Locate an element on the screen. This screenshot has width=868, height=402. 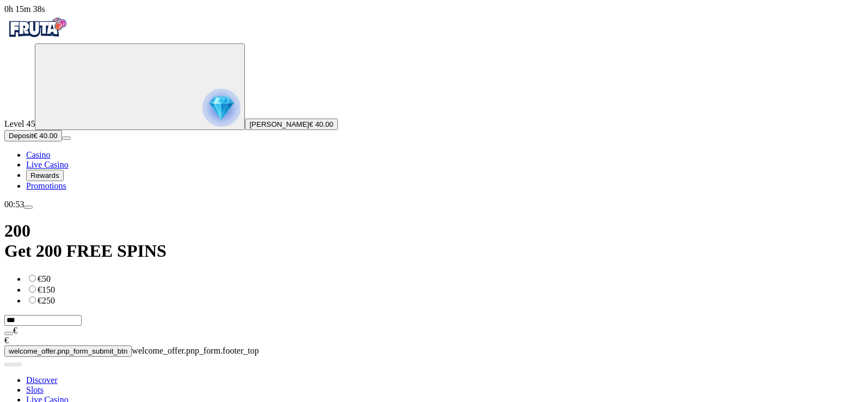
span: 00:53 is located at coordinates (14, 204).